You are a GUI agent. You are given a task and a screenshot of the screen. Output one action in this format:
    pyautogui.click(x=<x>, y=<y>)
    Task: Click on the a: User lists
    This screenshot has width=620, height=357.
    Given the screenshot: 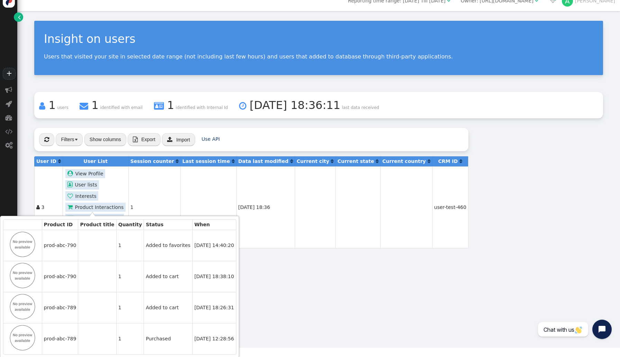 What is the action you would take?
    pyautogui.click(x=82, y=185)
    